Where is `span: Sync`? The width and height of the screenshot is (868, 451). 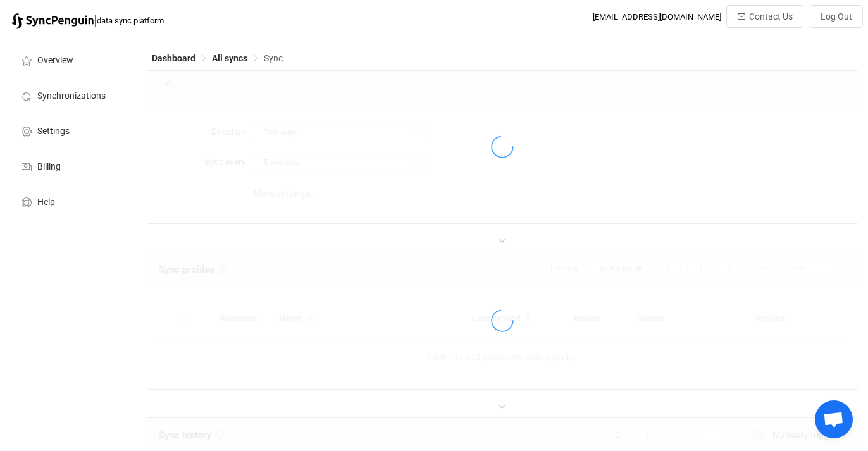 span: Sync is located at coordinates (273, 58).